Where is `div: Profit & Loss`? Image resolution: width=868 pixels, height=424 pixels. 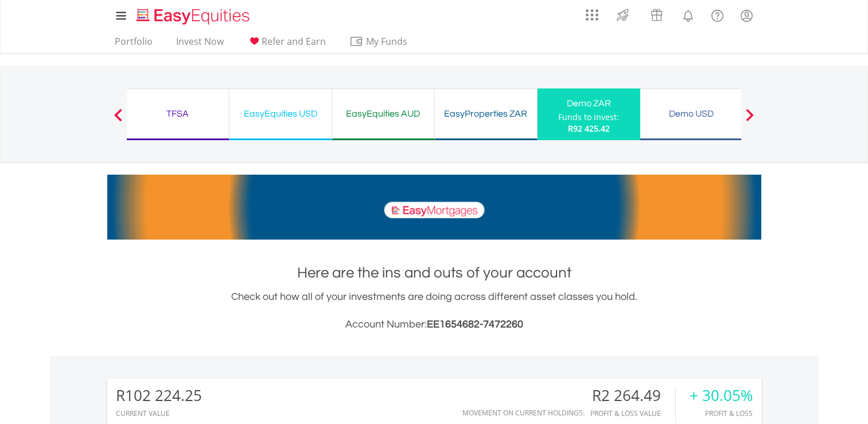
div: Profit & Loss is located at coordinates (721, 413).